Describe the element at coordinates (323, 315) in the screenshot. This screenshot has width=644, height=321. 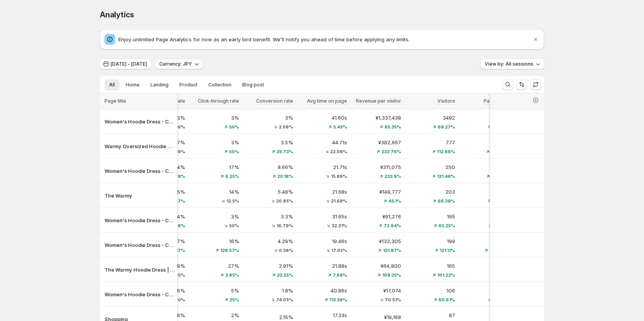
I see `p: 17.33s` at that location.